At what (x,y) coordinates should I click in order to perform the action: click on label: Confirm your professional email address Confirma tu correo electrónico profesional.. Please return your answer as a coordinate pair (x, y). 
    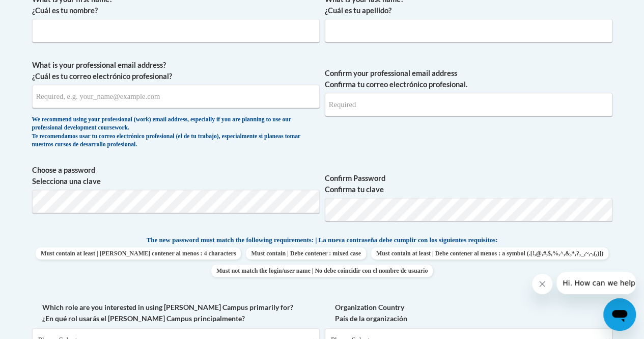
    Looking at the image, I should click on (468, 79).